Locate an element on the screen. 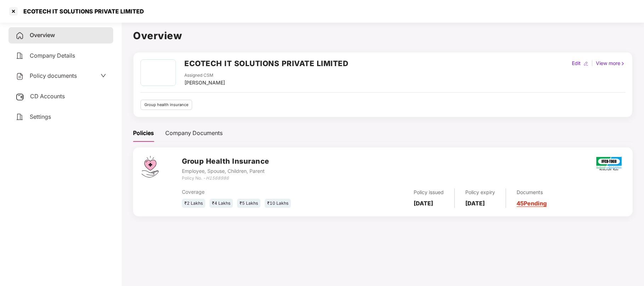 The height and width of the screenshot is (286, 644). h2: ECOTECH IT SOLUTIONS PRIVATE LIMITED is located at coordinates (266, 63).